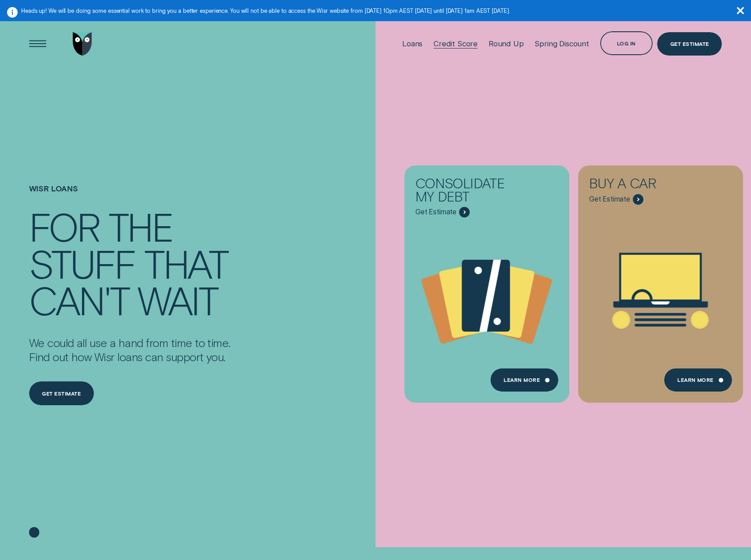 Image resolution: width=751 pixels, height=560 pixels. What do you see at coordinates (506, 44) in the screenshot?
I see `div: Round Up` at bounding box center [506, 44].